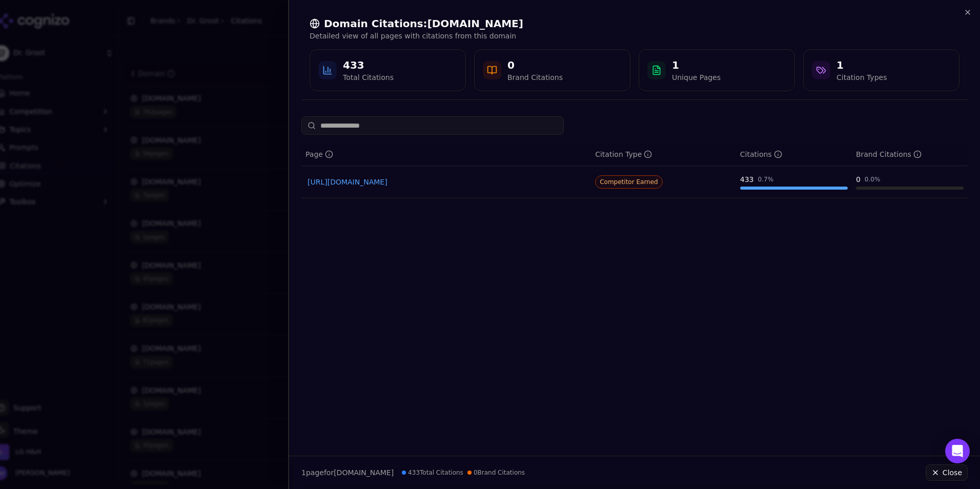 The height and width of the screenshot is (489, 980). I want to click on th: citationTypes, so click(663, 155).